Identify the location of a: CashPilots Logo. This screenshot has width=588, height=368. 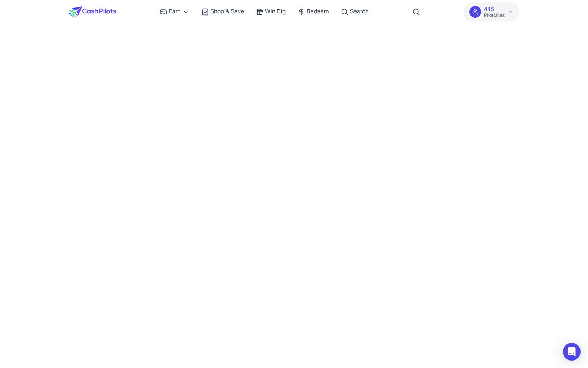
(92, 12).